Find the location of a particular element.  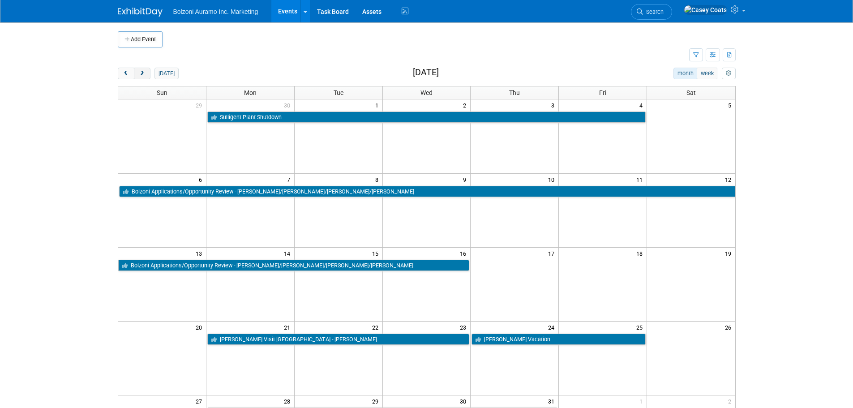

span: 13 is located at coordinates (200, 253).